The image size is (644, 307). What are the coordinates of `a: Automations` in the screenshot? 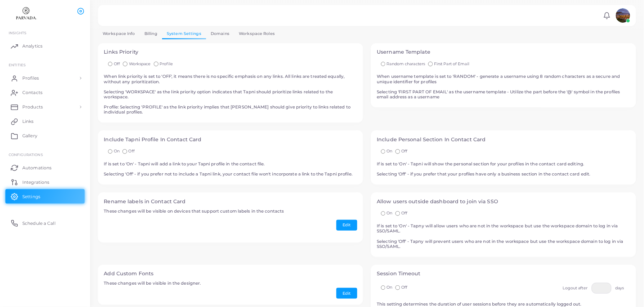 It's located at (45, 168).